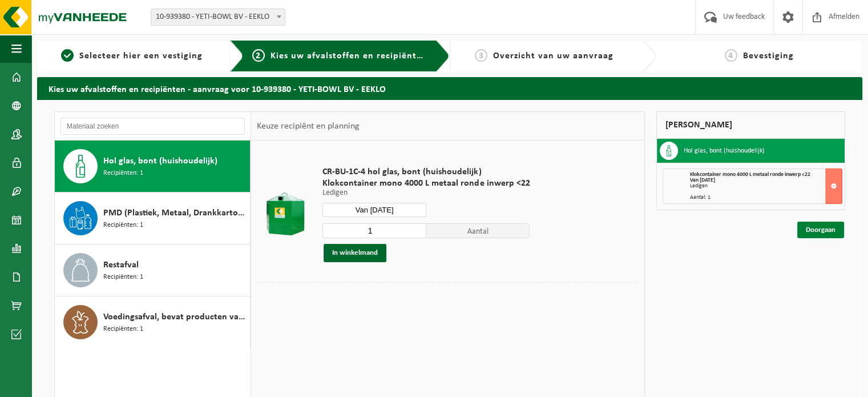 The height and width of the screenshot is (397, 868). I want to click on input: Materiaal zoeken, so click(153, 126).